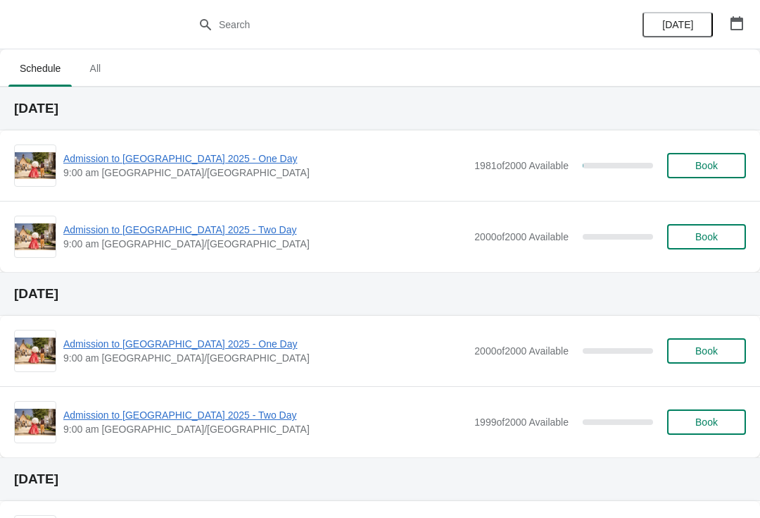 This screenshot has width=760, height=518. Describe the element at coordinates (394, 25) in the screenshot. I see `input: Search` at that location.